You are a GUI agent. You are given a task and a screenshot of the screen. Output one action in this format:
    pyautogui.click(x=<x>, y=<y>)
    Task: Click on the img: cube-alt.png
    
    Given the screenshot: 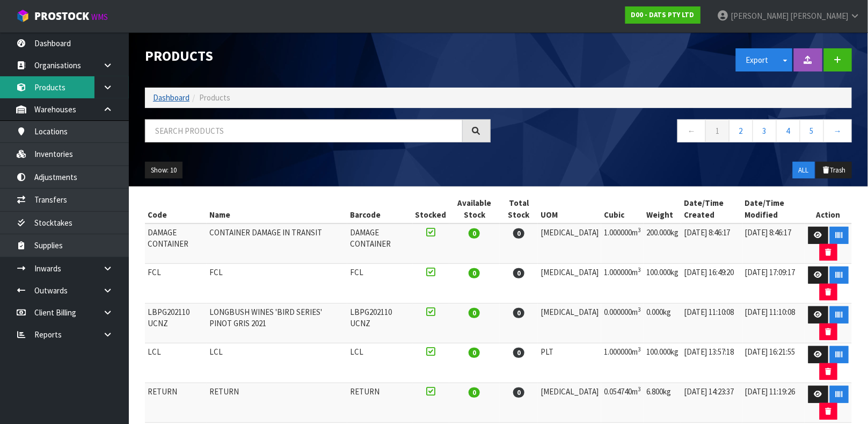 What is the action you would take?
    pyautogui.click(x=22, y=16)
    